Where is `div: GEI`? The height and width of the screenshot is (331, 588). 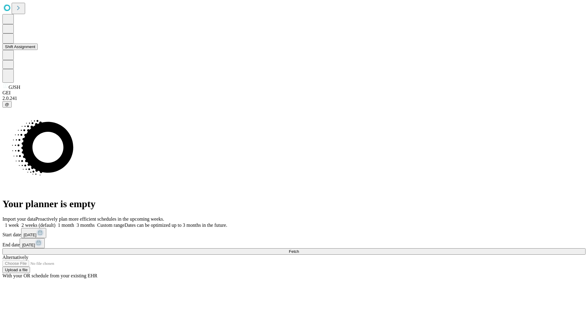 div: GEI is located at coordinates (294, 93).